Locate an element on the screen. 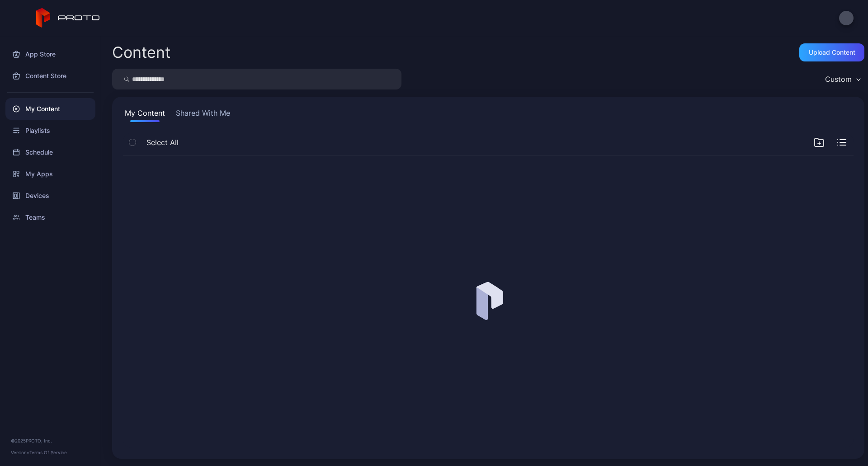 This screenshot has width=868, height=466. span: Version • is located at coordinates (20, 452).